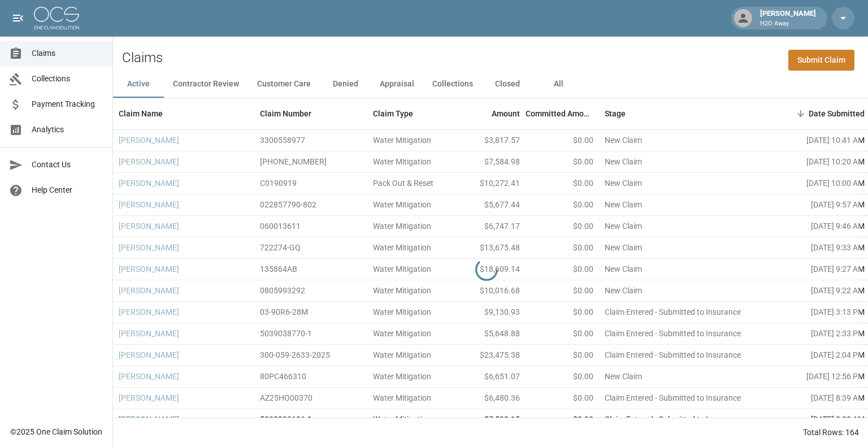 This screenshot has height=447, width=868. Describe the element at coordinates (67, 78) in the screenshot. I see `span: Collections` at that location.